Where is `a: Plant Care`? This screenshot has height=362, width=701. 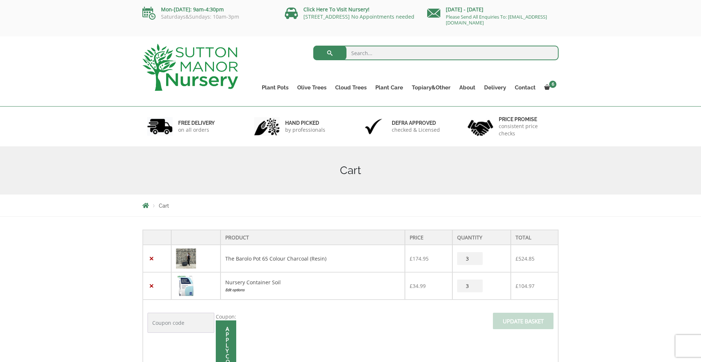
a: Plant Care is located at coordinates (389, 88).